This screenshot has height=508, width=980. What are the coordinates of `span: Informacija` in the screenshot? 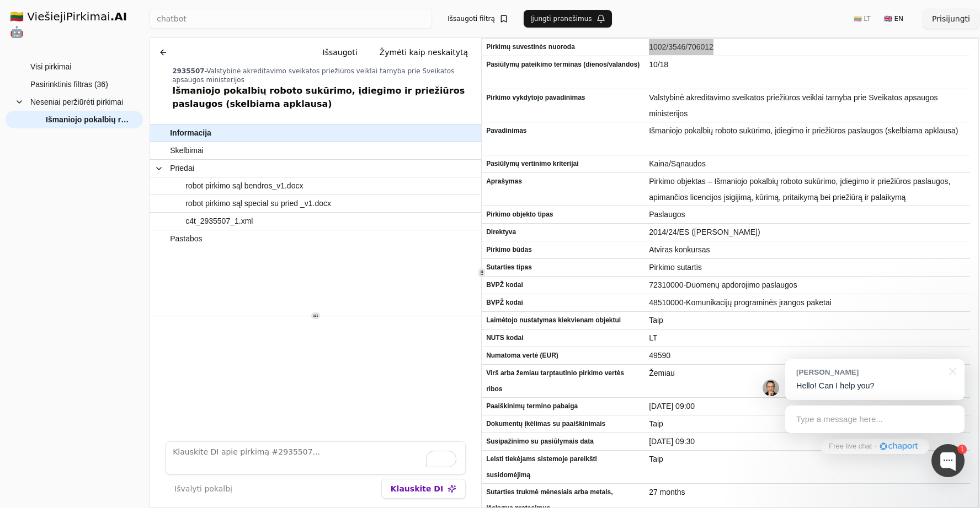 It's located at (190, 133).